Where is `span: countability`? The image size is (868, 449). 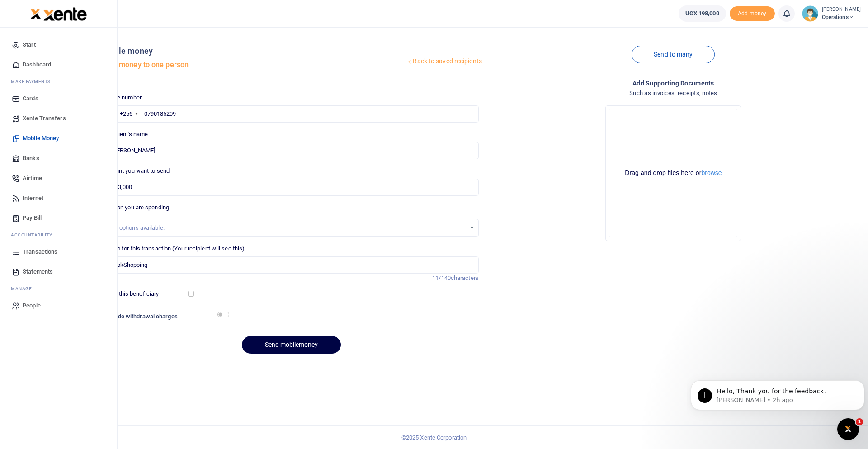
span: countability is located at coordinates (35, 235).